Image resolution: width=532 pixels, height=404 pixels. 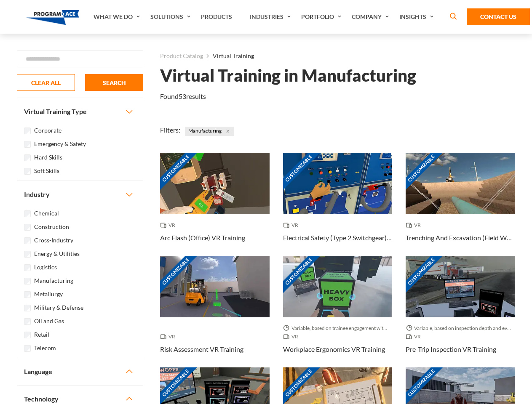 I want to click on h1: Virtual Training in Manufacturing, so click(x=288, y=75).